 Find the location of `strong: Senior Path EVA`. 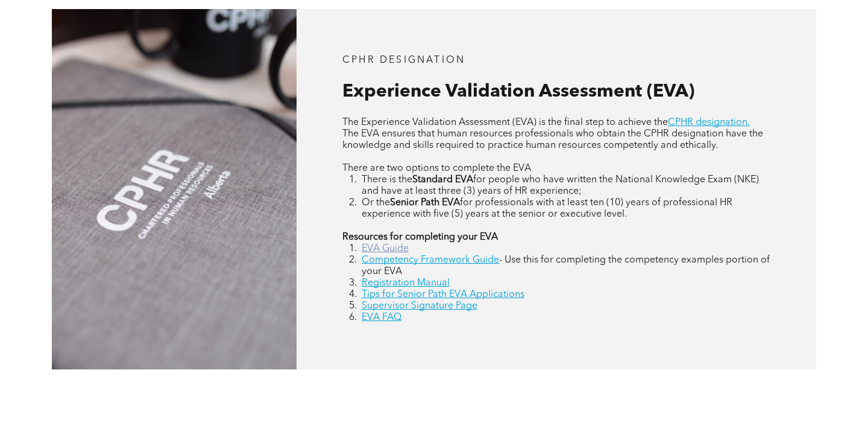

strong: Senior Path EVA is located at coordinates (425, 203).